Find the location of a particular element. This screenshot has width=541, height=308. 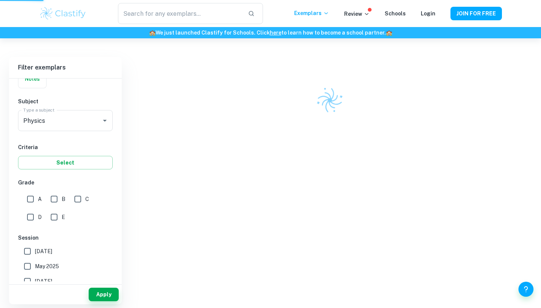

a: here is located at coordinates (275, 33).